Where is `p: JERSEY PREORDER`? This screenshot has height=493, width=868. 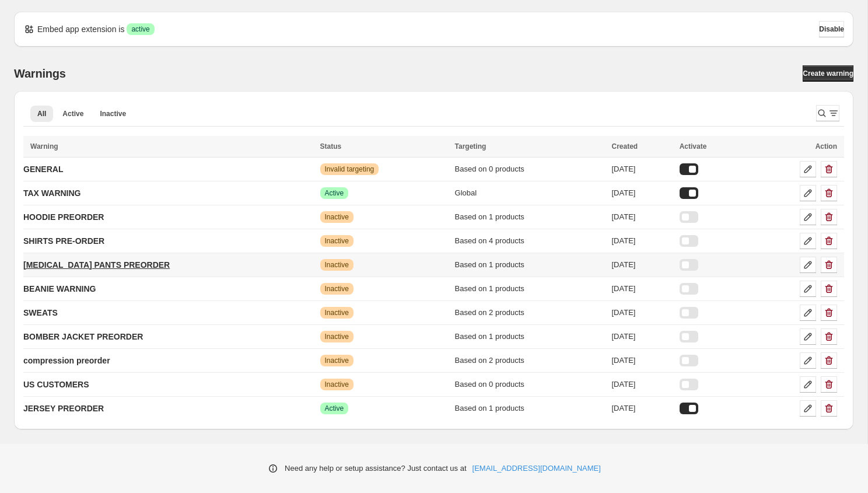
p: JERSEY PREORDER is located at coordinates (63, 409).